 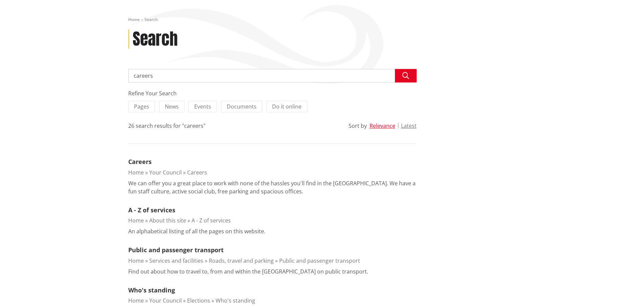 What do you see at coordinates (273, 187) in the screenshot?
I see `p: We can offer you a great place to work with none of the hassles you'll find in the [GEOGRAPHIC_DA...` at bounding box center [273, 187].